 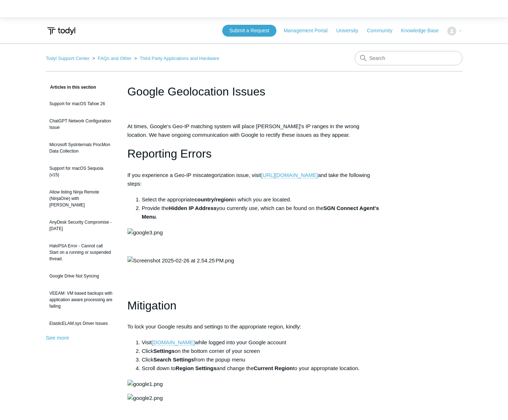 I want to click on span: Provide the, so click(x=155, y=208).